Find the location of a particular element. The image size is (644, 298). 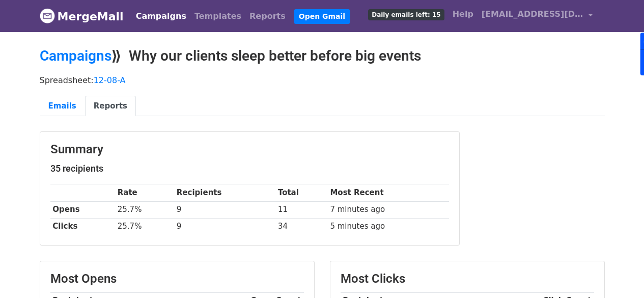

p: Spreadsheet: is located at coordinates (323, 80).